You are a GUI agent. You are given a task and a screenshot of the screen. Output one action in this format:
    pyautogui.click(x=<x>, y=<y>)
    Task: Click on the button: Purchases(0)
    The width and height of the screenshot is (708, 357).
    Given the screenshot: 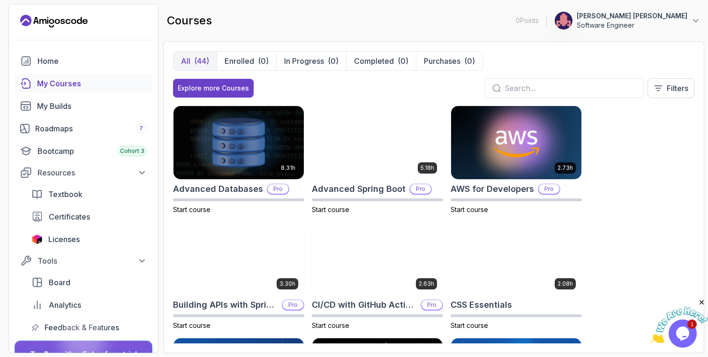 What is the action you would take?
    pyautogui.click(x=449, y=61)
    